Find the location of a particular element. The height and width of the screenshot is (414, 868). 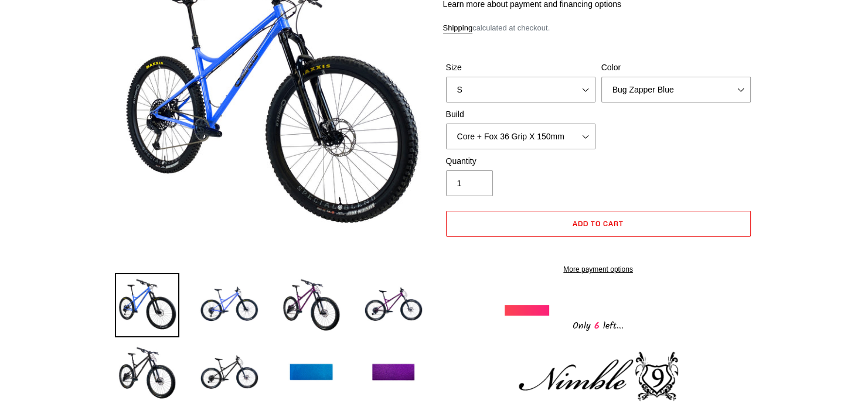

span: Add to cart is located at coordinates (598, 223).